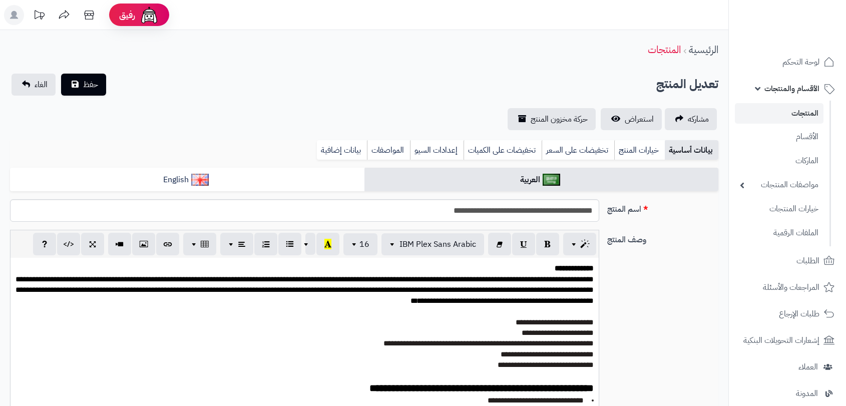  Describe the element at coordinates (663, 238) in the screenshot. I see `label: وصف المنتج` at that location.